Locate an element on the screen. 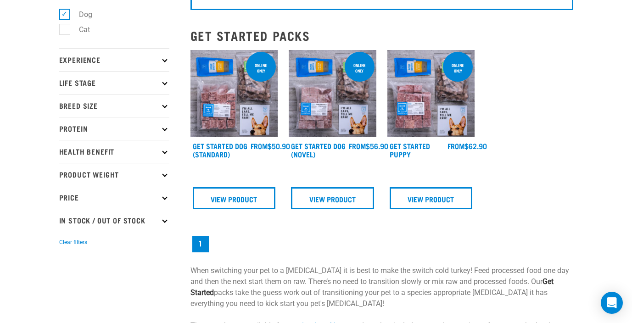  button: Clear filters is located at coordinates (73, 242).